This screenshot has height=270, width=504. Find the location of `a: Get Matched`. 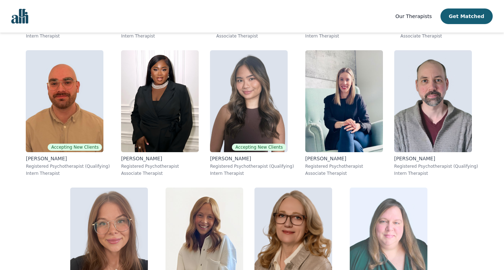

a: Get Matched is located at coordinates (467, 16).